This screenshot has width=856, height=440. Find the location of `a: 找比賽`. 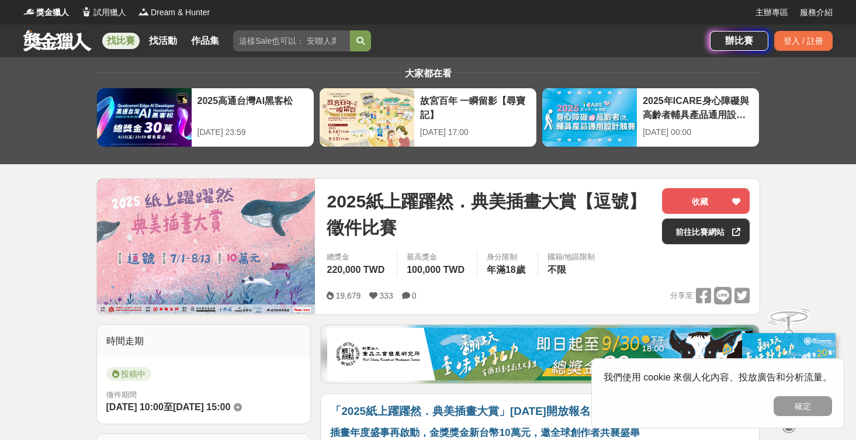

a: 找比賽 is located at coordinates (121, 41).